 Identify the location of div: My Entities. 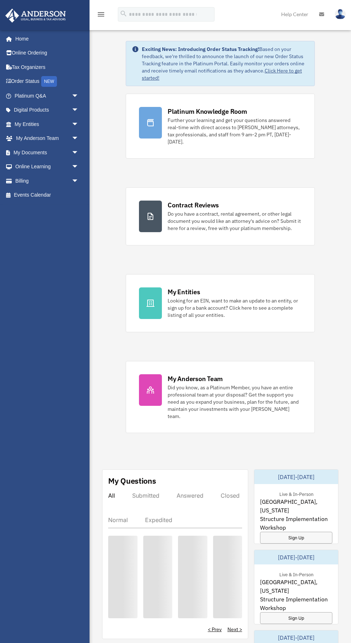
(184, 292).